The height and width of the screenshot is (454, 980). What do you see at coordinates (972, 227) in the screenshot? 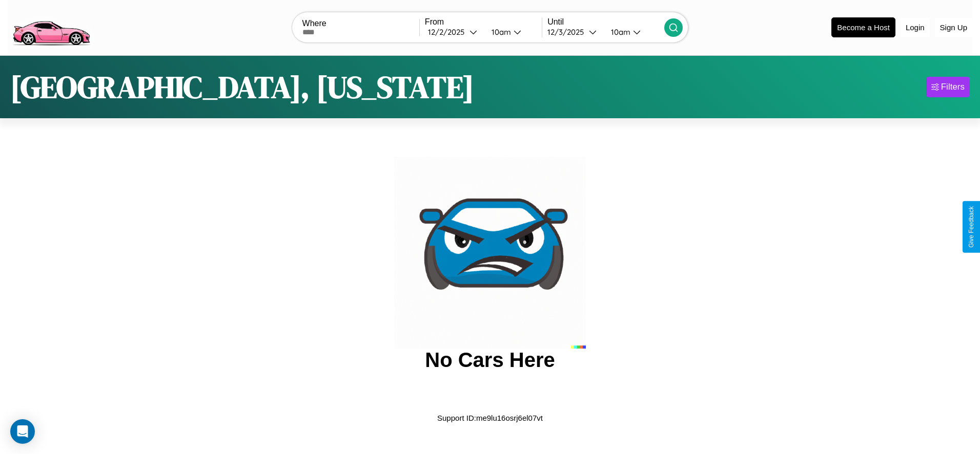
I see `div: Give Feedback` at bounding box center [972, 227].